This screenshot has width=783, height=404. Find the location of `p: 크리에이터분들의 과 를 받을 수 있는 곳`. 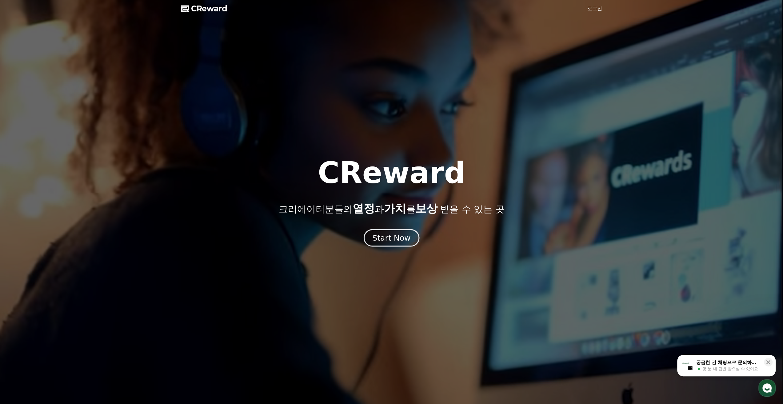

p: 크리에이터분들의 과 를 받을 수 있는 곳 is located at coordinates (391, 209).